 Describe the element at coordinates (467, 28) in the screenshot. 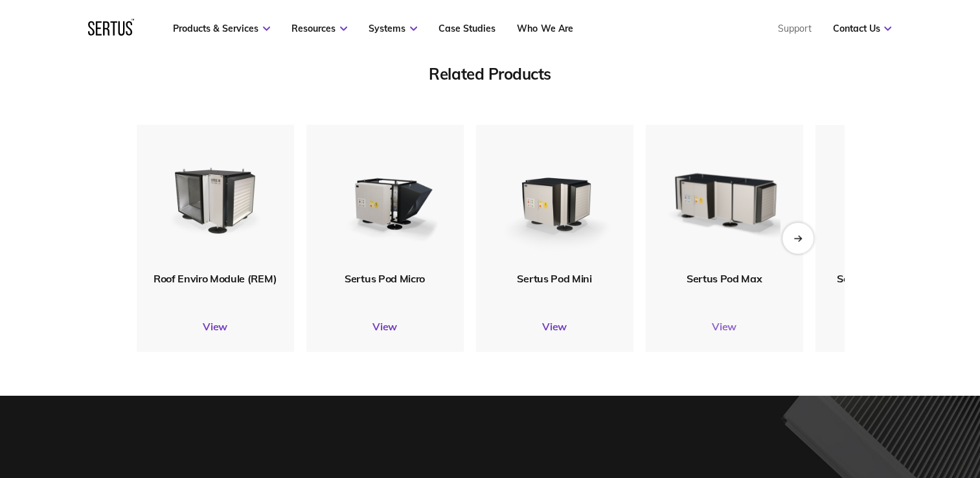

I see `a: Case Studies` at that location.